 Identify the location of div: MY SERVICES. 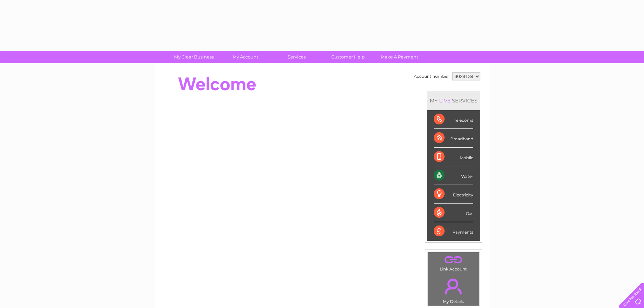
(453, 100).